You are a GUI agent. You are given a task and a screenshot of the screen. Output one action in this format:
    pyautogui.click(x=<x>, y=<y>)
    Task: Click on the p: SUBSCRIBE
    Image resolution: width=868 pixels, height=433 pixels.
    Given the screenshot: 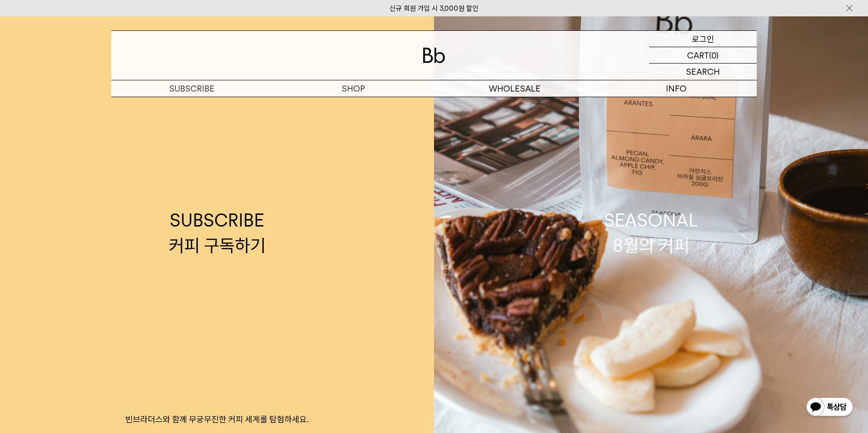 What is the action you would take?
    pyautogui.click(x=192, y=88)
    